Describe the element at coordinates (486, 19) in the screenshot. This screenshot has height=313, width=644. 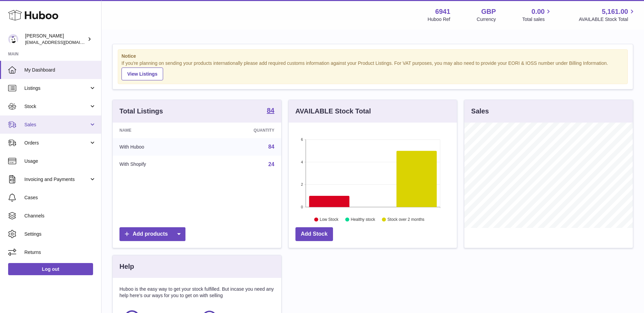
I see `div: Currency` at that location.